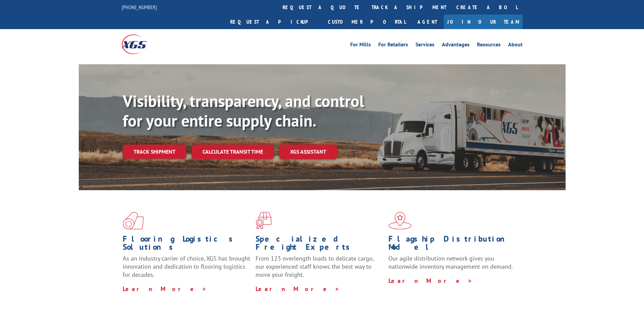 This screenshot has height=311, width=644. What do you see at coordinates (320, 245) in the screenshot?
I see `h1: Specialized Freight Experts` at bounding box center [320, 245].